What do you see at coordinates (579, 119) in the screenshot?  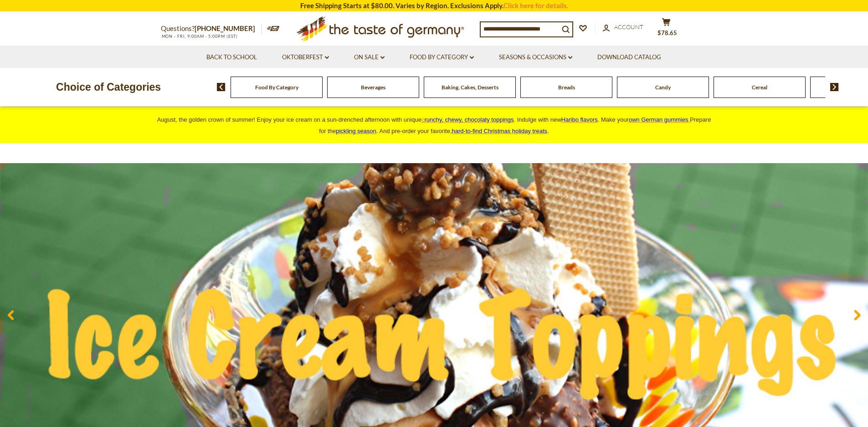 I see `span: Haribo flavors` at bounding box center [579, 119].